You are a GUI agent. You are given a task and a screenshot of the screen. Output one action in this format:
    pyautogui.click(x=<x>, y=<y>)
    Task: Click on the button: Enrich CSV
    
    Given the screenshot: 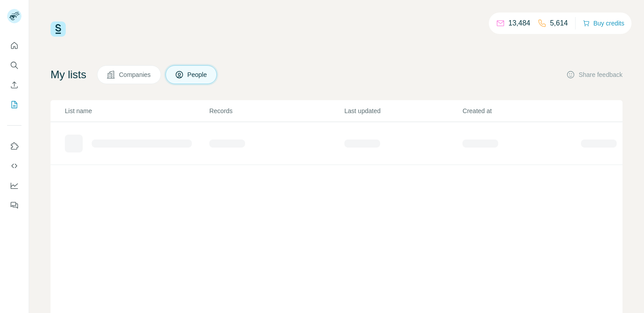 What is the action you would take?
    pyautogui.click(x=14, y=85)
    